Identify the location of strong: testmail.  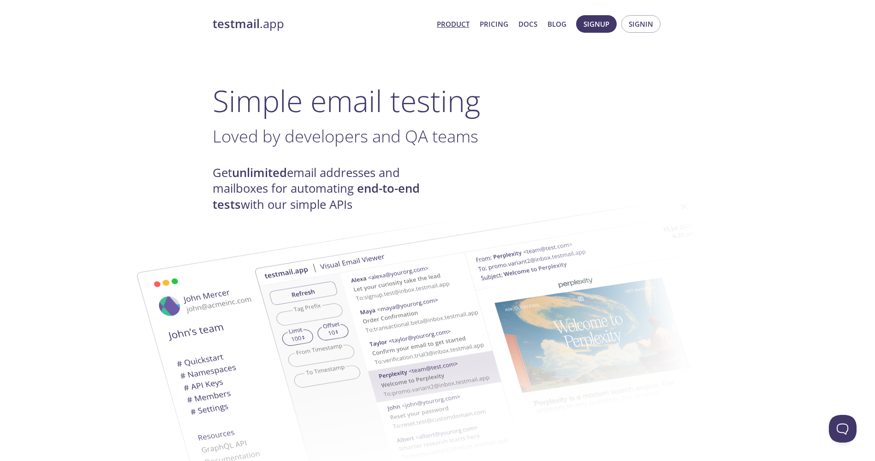
(236, 24).